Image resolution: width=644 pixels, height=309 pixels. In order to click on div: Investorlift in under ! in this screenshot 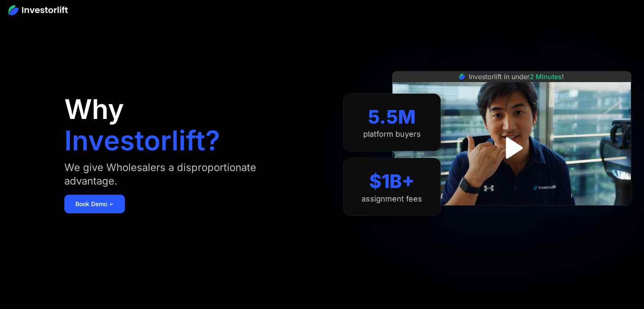, I will do `click(516, 77)`.